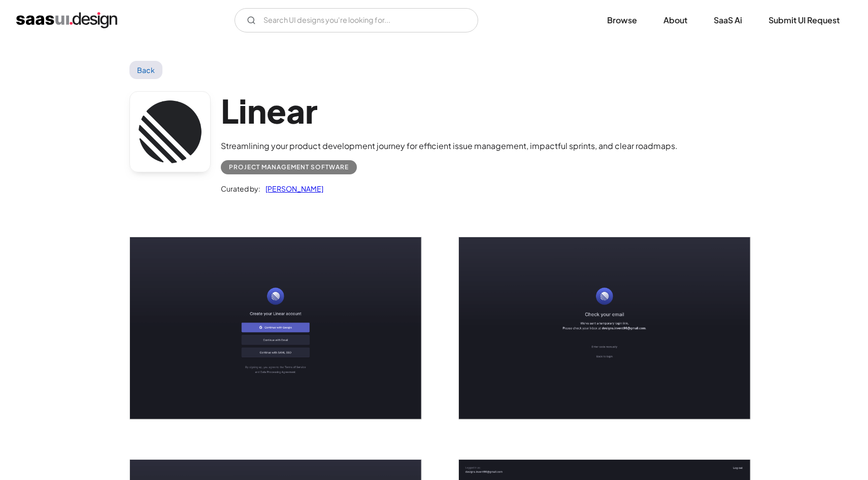 Image resolution: width=868 pixels, height=480 pixels. I want to click on a: Back, so click(146, 70).